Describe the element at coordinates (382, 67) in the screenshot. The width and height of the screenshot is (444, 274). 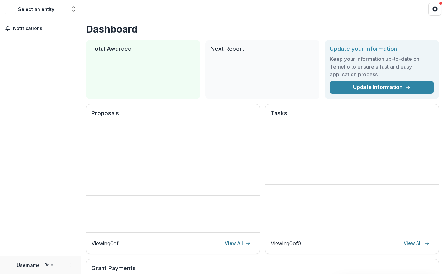
I see `h3: Keep your information up-to-date on Temelio to ensure a fast and easy application process.` at that location.